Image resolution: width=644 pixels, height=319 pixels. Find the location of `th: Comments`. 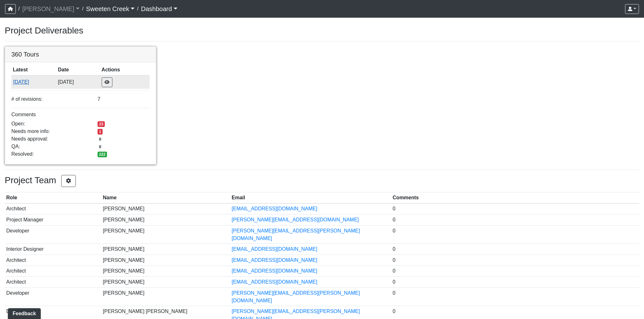

th: Comments is located at coordinates (515, 198).